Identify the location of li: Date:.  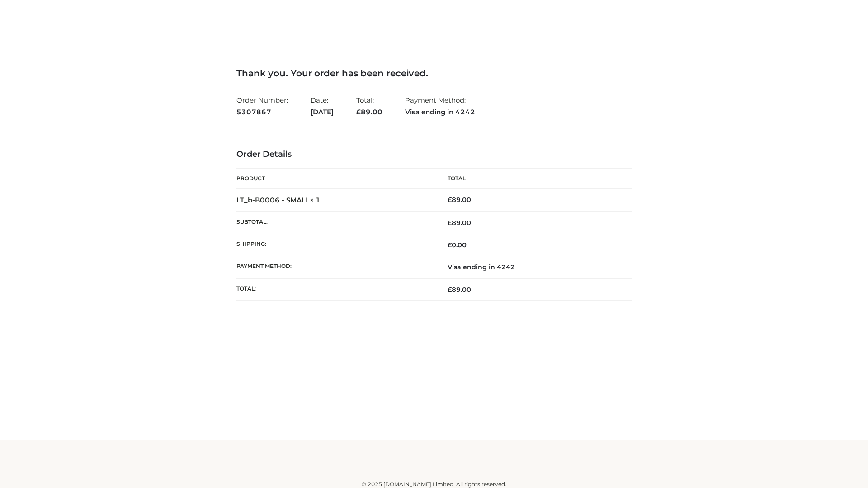
(322, 106).